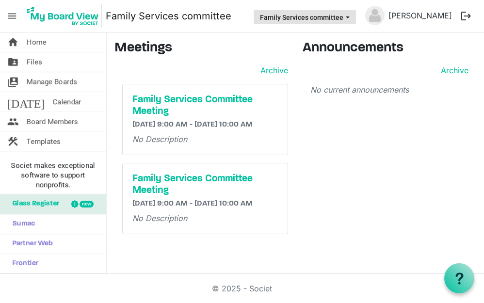  What do you see at coordinates (44, 142) in the screenshot?
I see `span: Templates` at bounding box center [44, 142].